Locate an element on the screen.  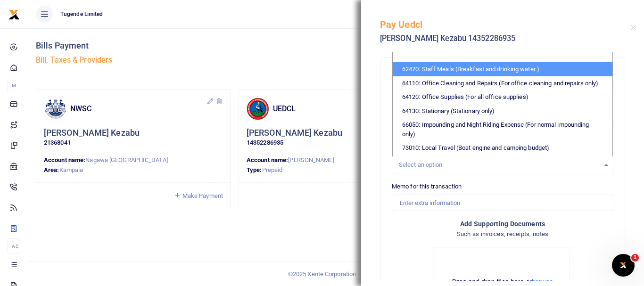
li: 64130: Stationary (Stationary only) is located at coordinates (502, 111).